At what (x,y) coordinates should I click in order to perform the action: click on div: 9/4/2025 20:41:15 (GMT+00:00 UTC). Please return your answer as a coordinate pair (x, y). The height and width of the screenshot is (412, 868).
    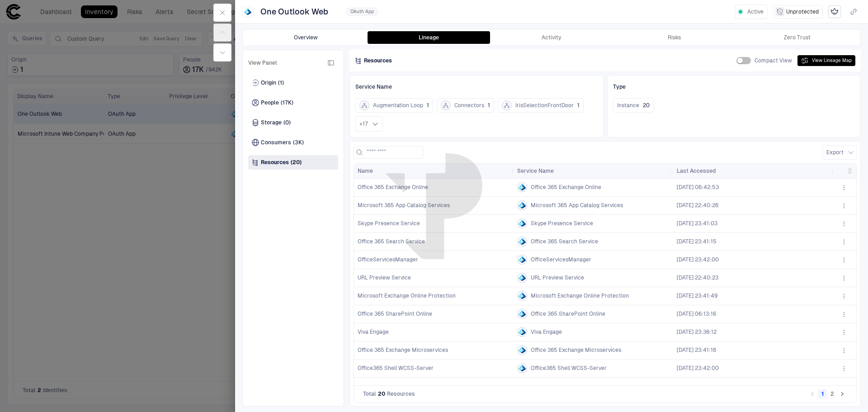
    Looking at the image, I should click on (697, 242).